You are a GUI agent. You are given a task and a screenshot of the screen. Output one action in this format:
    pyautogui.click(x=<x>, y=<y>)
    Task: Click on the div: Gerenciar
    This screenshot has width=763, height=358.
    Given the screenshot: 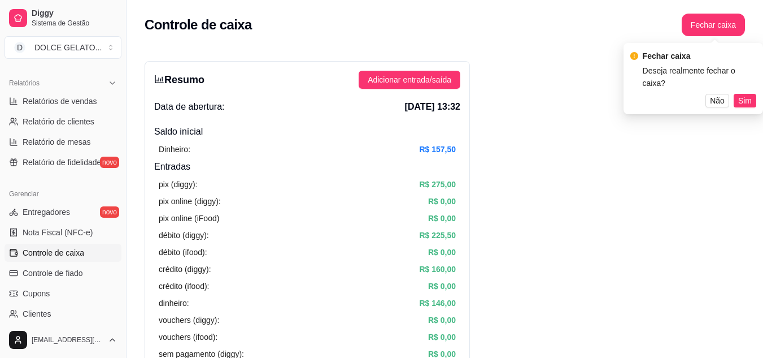 What is the action you would take?
    pyautogui.click(x=63, y=194)
    